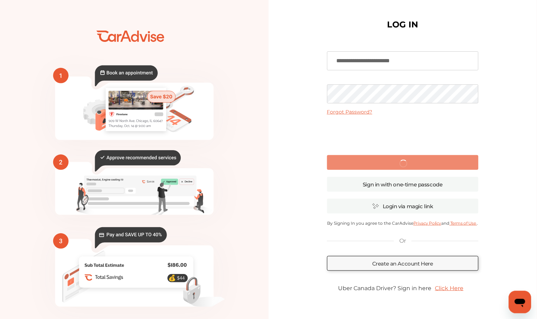  What do you see at coordinates (427, 223) in the screenshot?
I see `a: Privacy Policy` at bounding box center [427, 223].